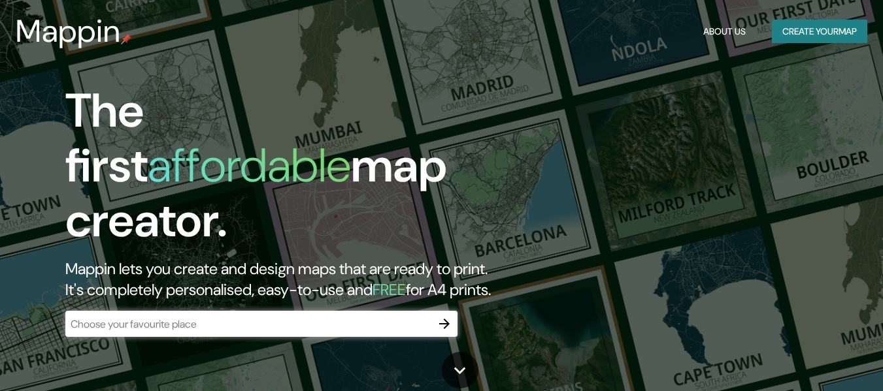 This screenshot has width=883, height=391. I want to click on input: Choose your favourite place, so click(248, 324).